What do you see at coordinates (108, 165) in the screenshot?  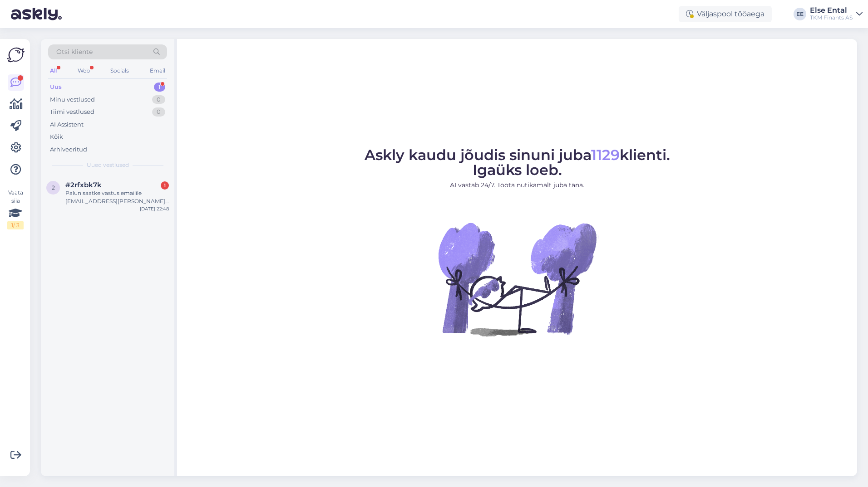 I see `span: Uued vestlused` at bounding box center [108, 165].